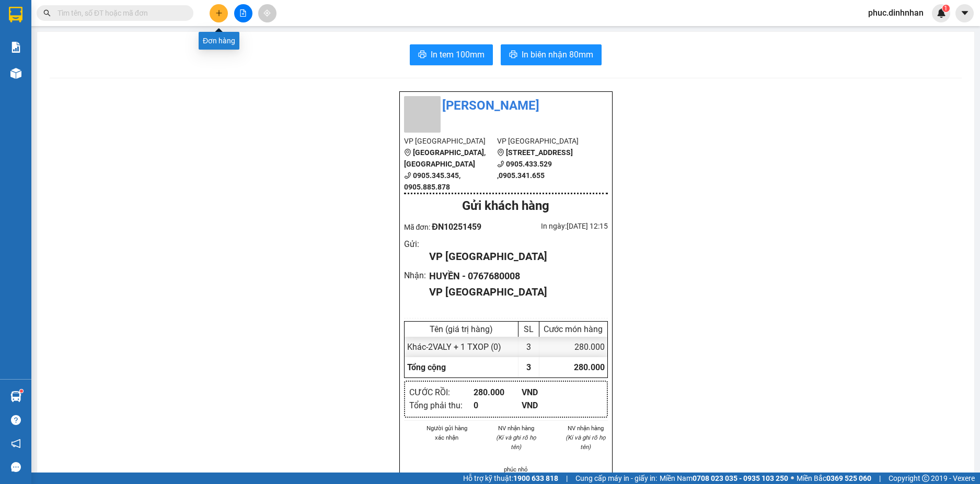  I want to click on b: 0905.433.529 ,0905.341.655, so click(524, 170).